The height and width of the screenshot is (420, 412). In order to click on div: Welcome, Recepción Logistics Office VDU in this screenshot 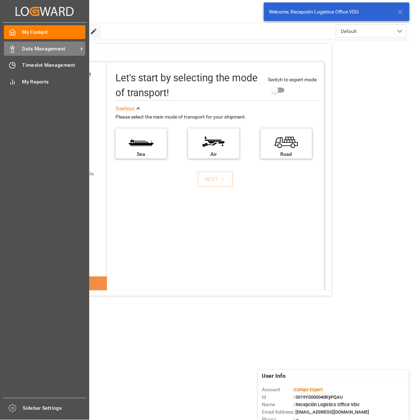, I will do `click(330, 12)`.